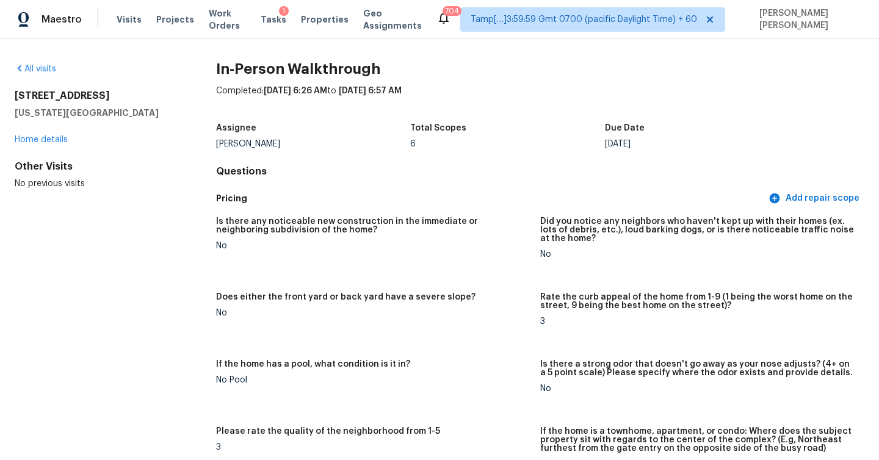  I want to click on div: 704, so click(452, 11).